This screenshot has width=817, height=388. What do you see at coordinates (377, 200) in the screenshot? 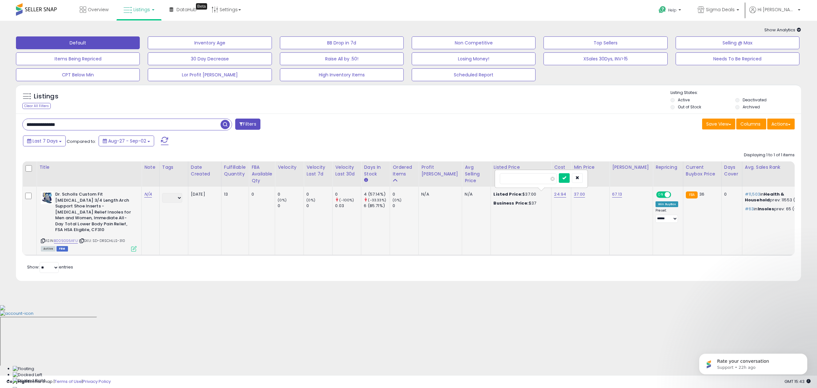
I see `small: (-33.33%)` at bounding box center [377, 200].